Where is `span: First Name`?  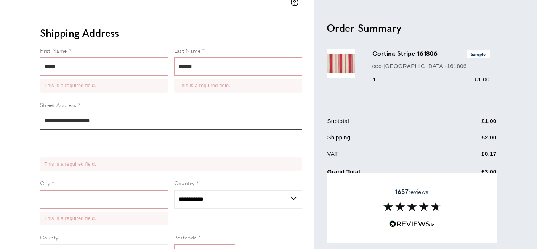
span: First Name is located at coordinates (53, 50).